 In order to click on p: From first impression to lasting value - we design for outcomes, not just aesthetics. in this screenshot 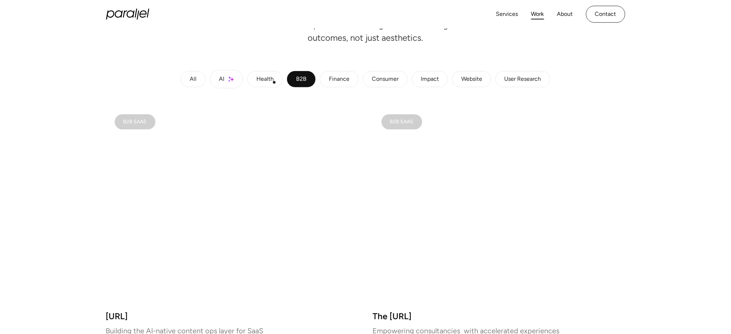, I will do `click(366, 31)`.